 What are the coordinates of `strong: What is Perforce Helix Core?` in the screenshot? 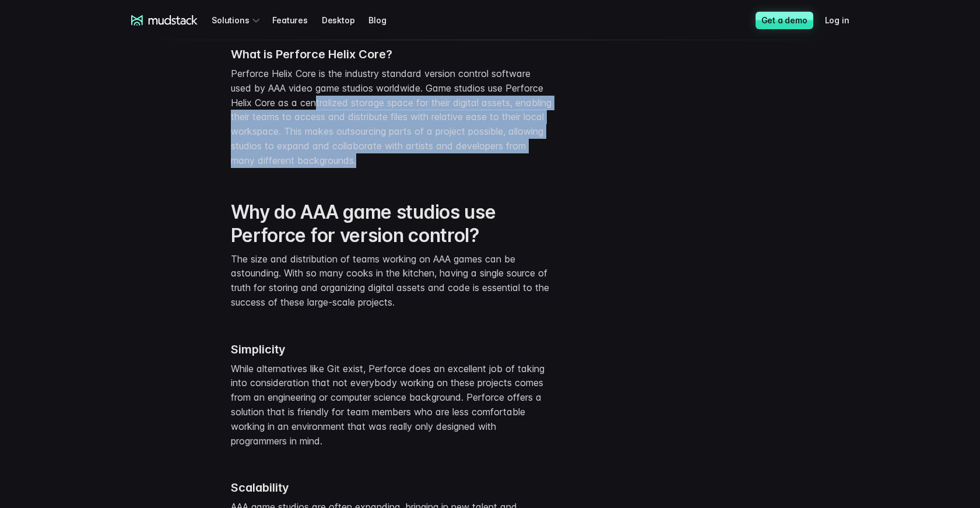 It's located at (311, 54).